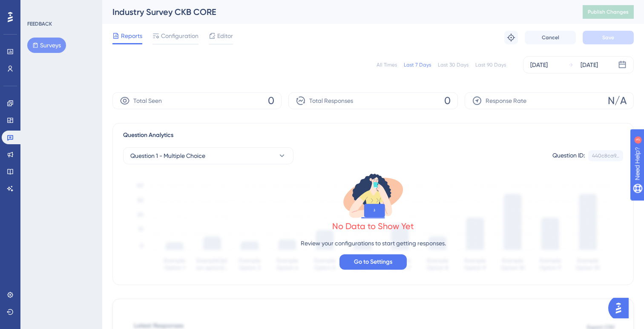  I want to click on span: Configuration, so click(180, 36).